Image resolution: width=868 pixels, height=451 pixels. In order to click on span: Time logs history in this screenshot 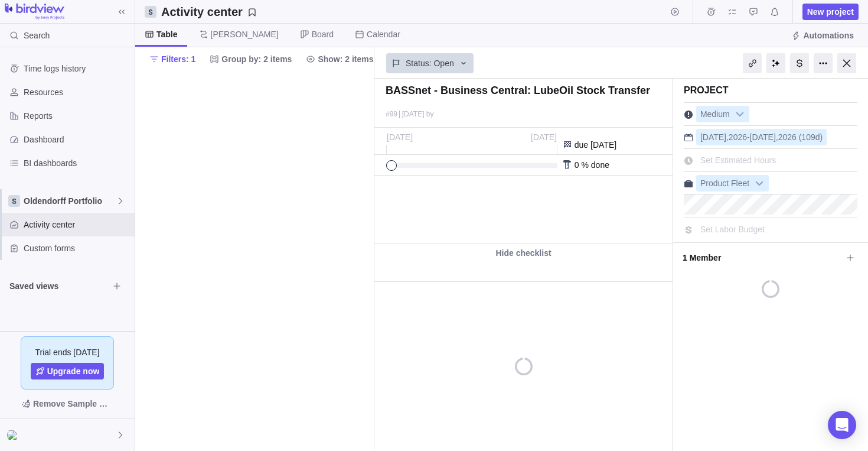, I will do `click(77, 69)`.